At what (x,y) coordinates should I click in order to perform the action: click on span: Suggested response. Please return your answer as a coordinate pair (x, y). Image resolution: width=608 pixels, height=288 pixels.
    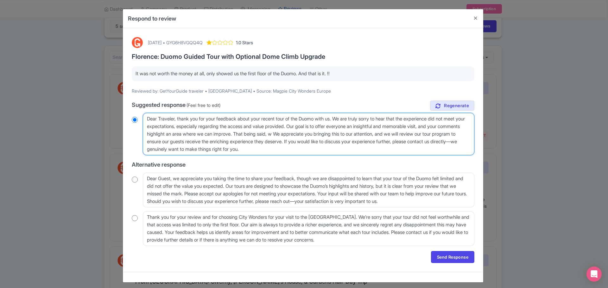
    Looking at the image, I should click on (159, 105).